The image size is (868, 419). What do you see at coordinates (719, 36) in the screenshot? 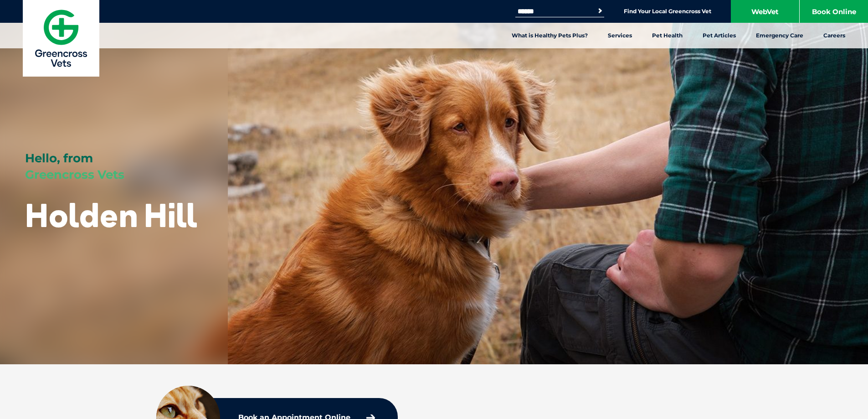
I see `a: Pet Articles` at bounding box center [719, 36].